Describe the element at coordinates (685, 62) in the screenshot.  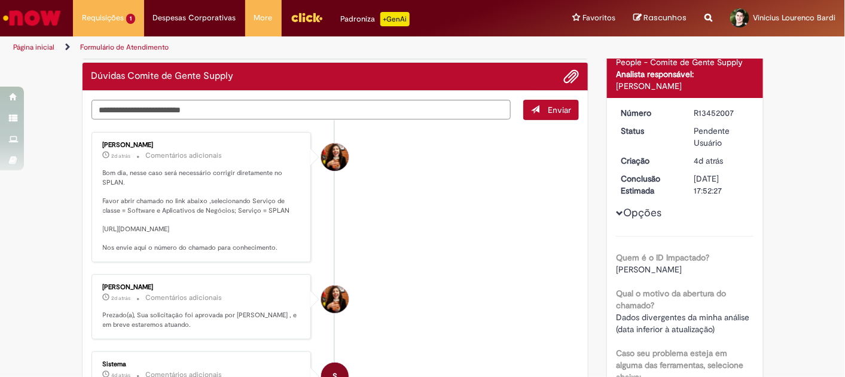
I see `div: People - Comite de Gente Supply` at that location.